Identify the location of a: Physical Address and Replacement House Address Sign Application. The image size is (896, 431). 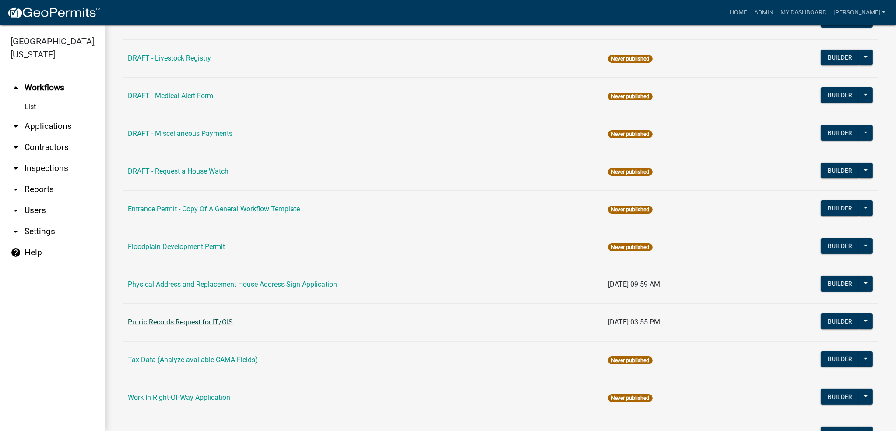
(233, 284).